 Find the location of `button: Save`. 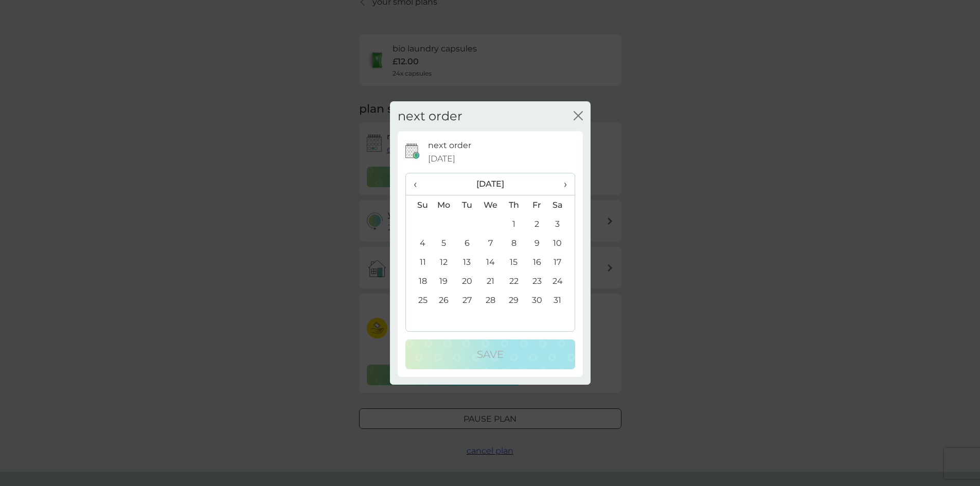

button: Save is located at coordinates (490, 354).